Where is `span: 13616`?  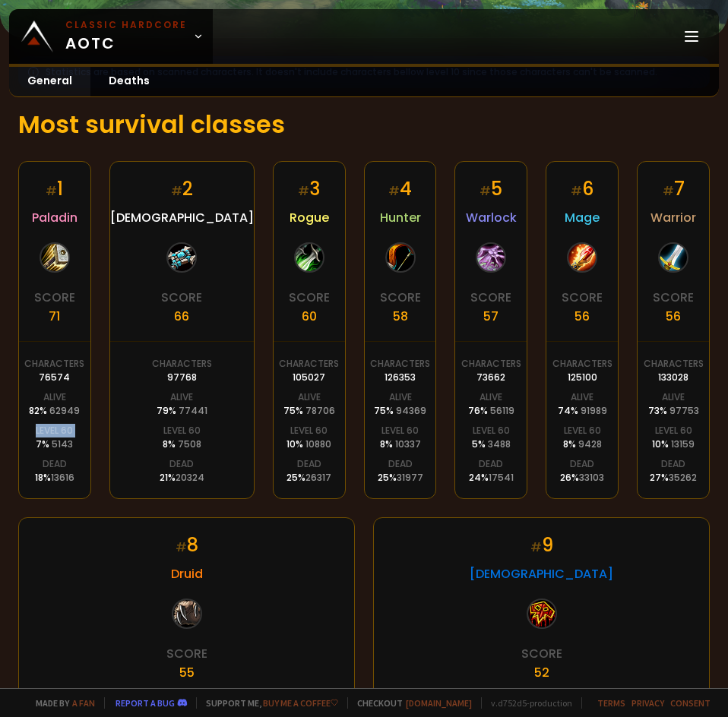 span: 13616 is located at coordinates (63, 477).